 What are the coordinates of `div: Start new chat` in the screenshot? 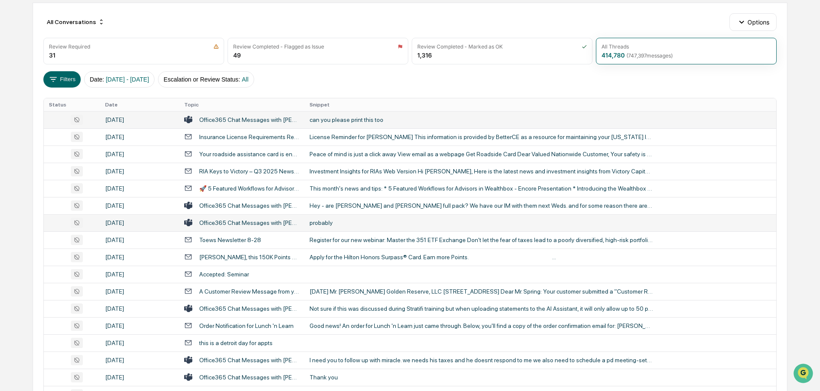 It's located at (85, 70).